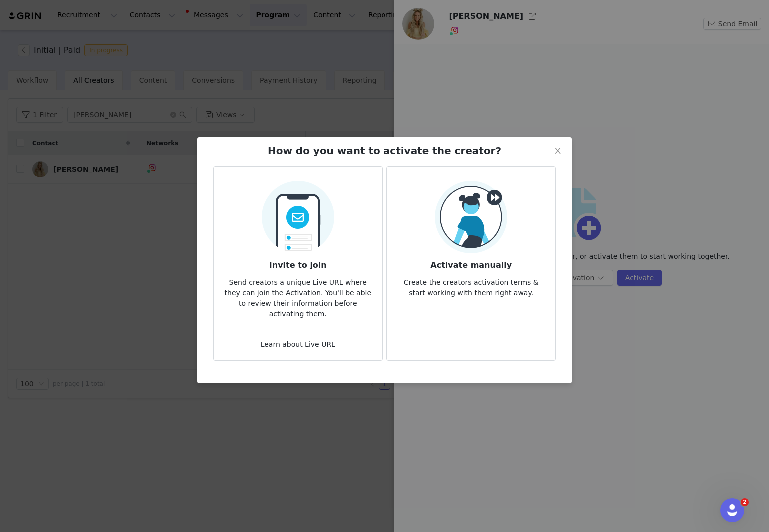  What do you see at coordinates (384, 151) in the screenshot?
I see `h2: How do you want to activate the creator?` at bounding box center [384, 151].